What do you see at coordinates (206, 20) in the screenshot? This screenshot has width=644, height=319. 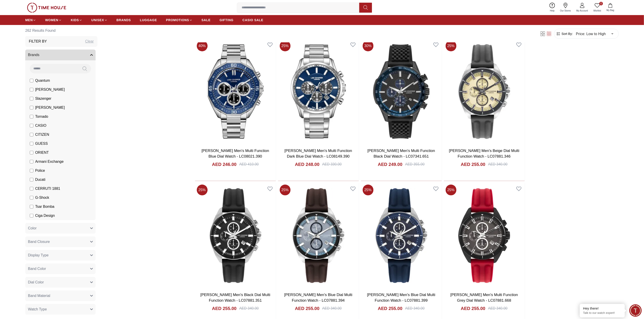 I see `a: SALE` at bounding box center [206, 20].